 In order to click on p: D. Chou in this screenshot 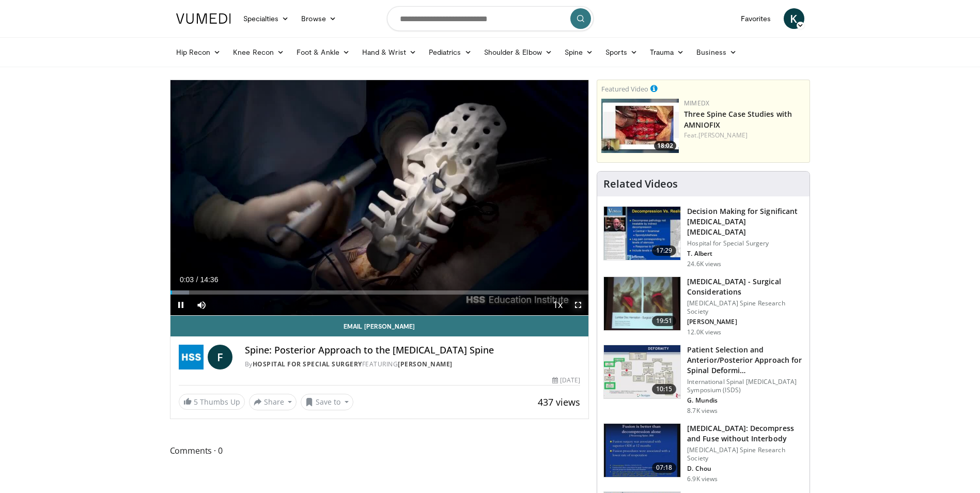, I will do `click(745, 469)`.